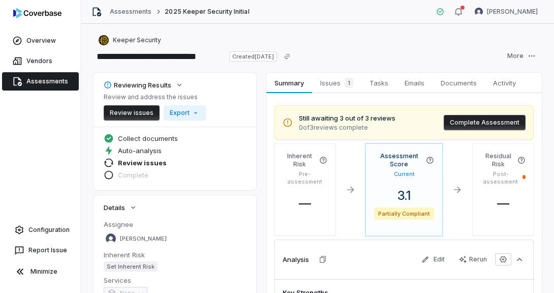  I want to click on span: 2025 Keeper Security Initial, so click(207, 12).